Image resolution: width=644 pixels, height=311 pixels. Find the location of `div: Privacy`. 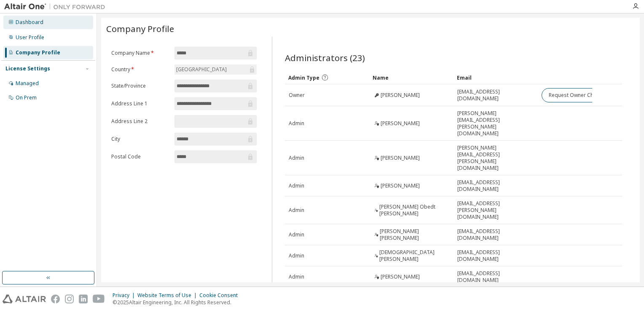

div: Privacy is located at coordinates (125, 295).